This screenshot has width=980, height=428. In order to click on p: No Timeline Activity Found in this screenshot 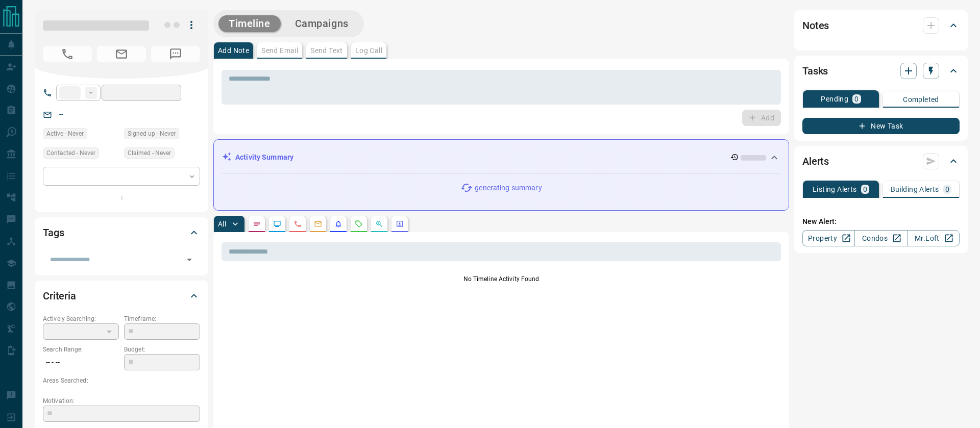, I will do `click(501, 279)`.